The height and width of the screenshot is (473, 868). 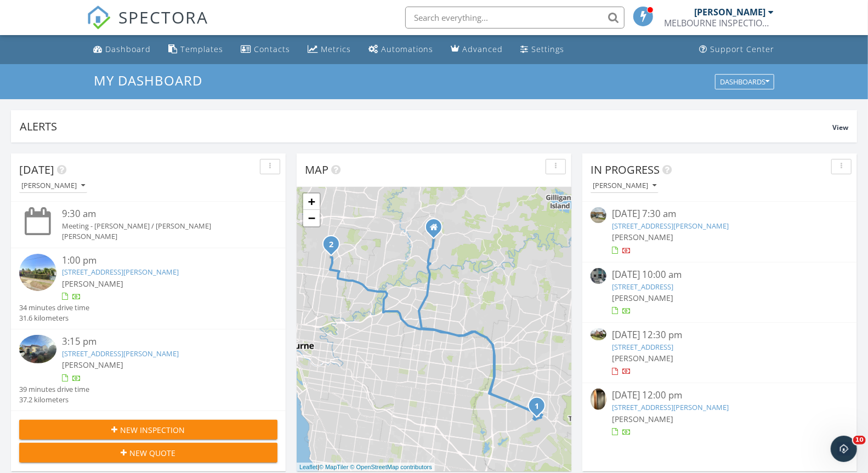 What do you see at coordinates (329, 49) in the screenshot?
I see `a: Metrics` at bounding box center [329, 49].